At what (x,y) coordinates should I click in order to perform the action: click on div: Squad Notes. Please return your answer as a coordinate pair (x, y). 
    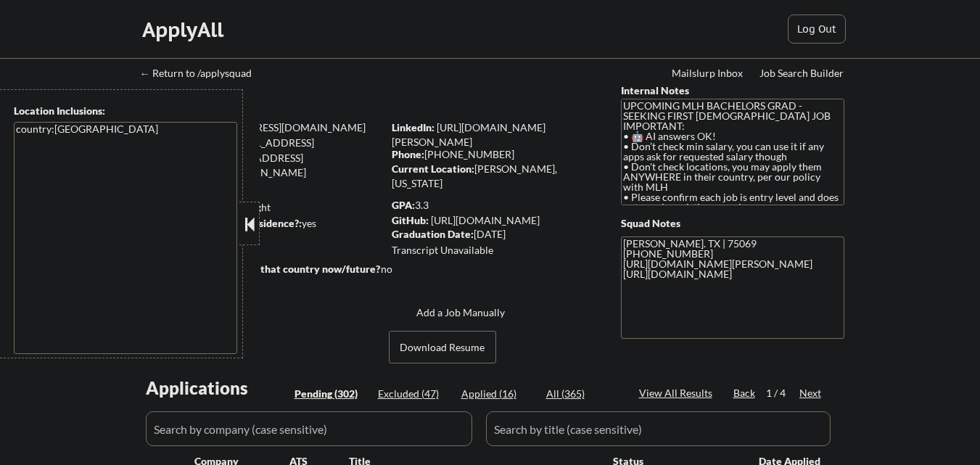
    Looking at the image, I should click on (733, 224).